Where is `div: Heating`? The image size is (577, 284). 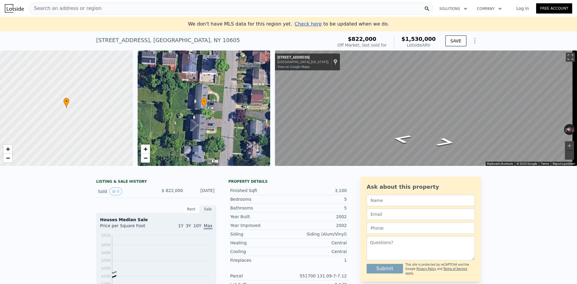 div: Heating is located at coordinates (260, 243).